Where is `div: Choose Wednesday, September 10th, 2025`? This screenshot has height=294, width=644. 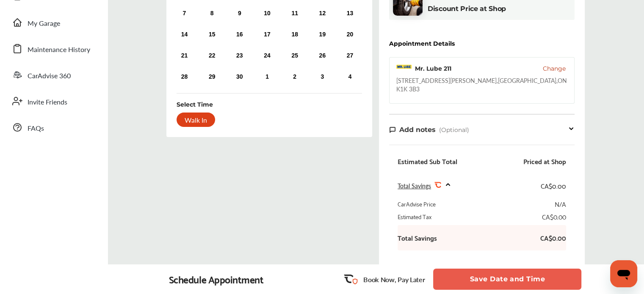 div: Choose Wednesday, September 10th, 2025 is located at coordinates (267, 13).